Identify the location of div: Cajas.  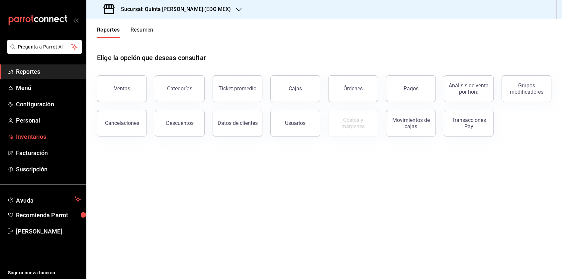
(295, 88).